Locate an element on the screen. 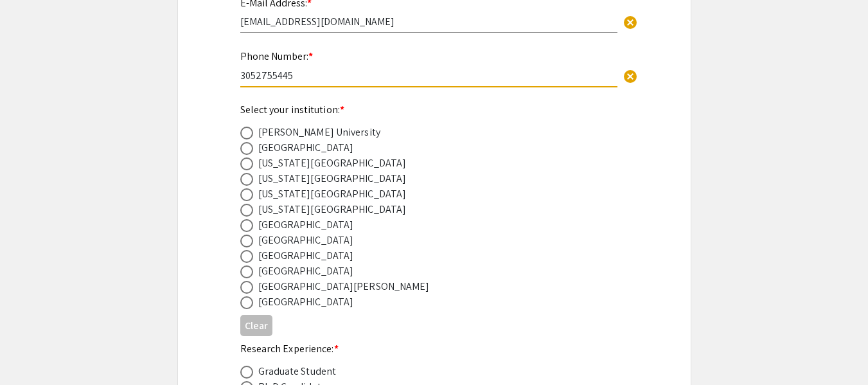  mat-label: Research Experience: is located at coordinates (289, 349).